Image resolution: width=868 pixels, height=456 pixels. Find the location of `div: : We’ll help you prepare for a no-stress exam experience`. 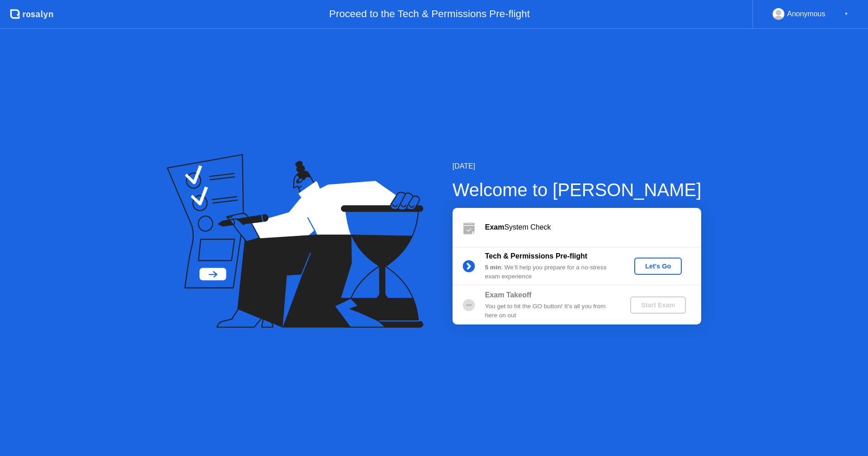

div: : We’ll help you prepare for a no-stress exam experience is located at coordinates (551, 272).